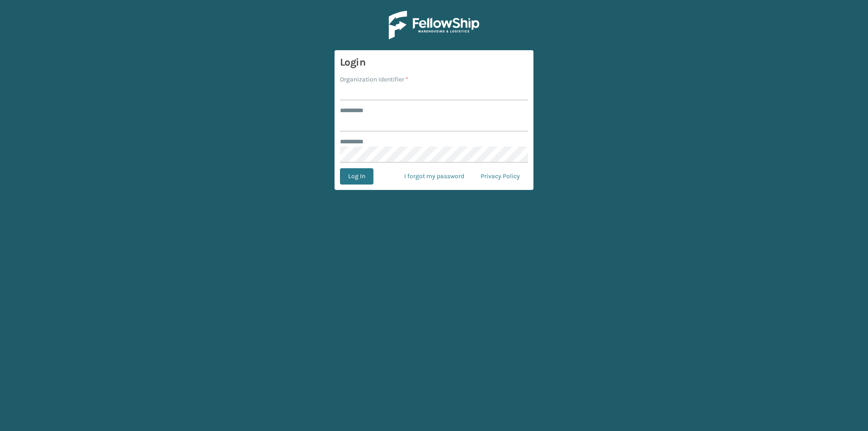 The height and width of the screenshot is (431, 868). What do you see at coordinates (434, 63) in the screenshot?
I see `h3: Login` at bounding box center [434, 63].